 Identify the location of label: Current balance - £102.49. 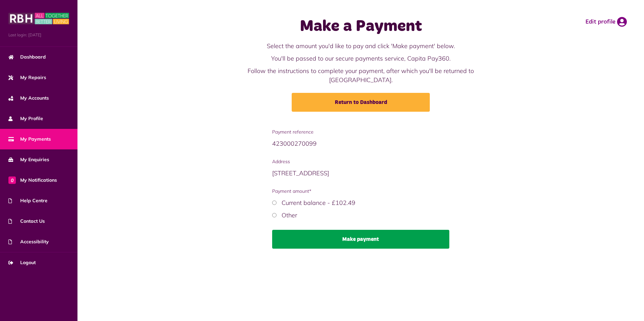
(318, 202).